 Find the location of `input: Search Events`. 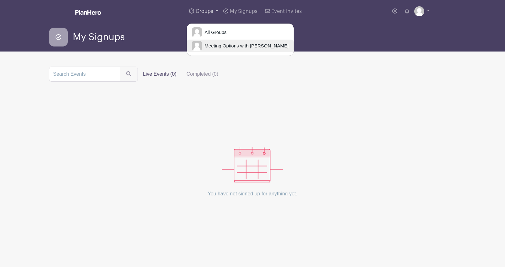

input: Search Events is located at coordinates (84, 74).